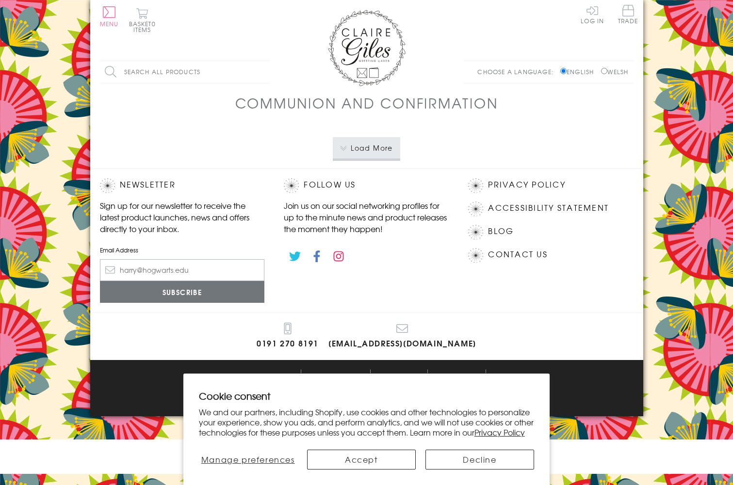  I want to click on h1: Communion and Confirmation, so click(367, 103).